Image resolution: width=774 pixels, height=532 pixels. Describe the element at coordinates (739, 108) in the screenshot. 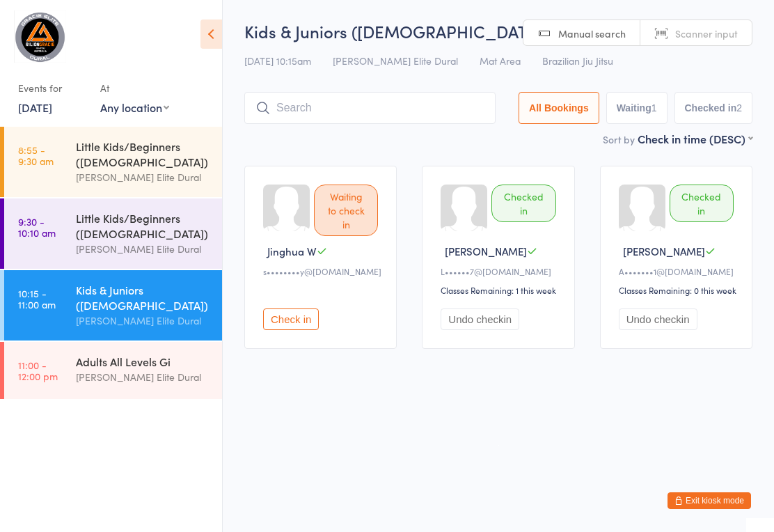

I see `div: 2` at that location.